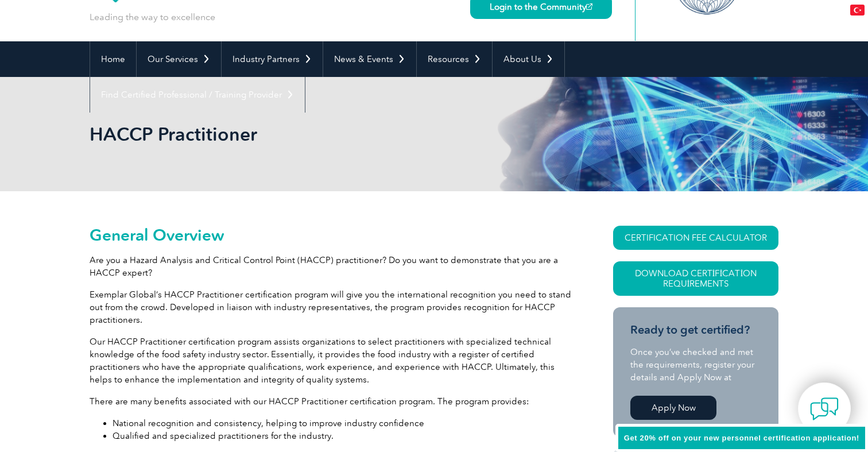 This screenshot has width=868, height=452. Describe the element at coordinates (696, 238) in the screenshot. I see `a: CERTIFICATION FEE CALCULATOR` at that location.